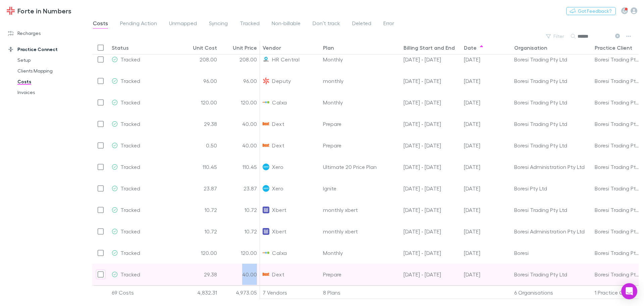  I want to click on img: Deputy's Logo, so click(266, 81).